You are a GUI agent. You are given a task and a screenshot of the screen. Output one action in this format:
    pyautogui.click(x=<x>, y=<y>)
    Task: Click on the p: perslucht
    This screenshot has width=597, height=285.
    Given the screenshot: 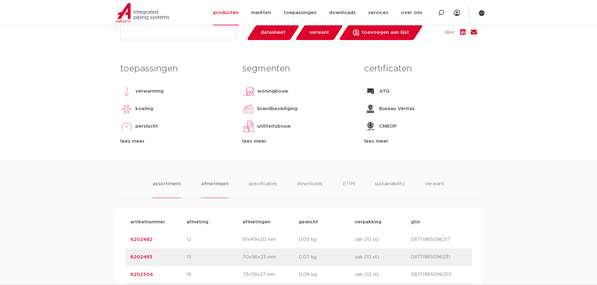 What is the action you would take?
    pyautogui.click(x=147, y=127)
    